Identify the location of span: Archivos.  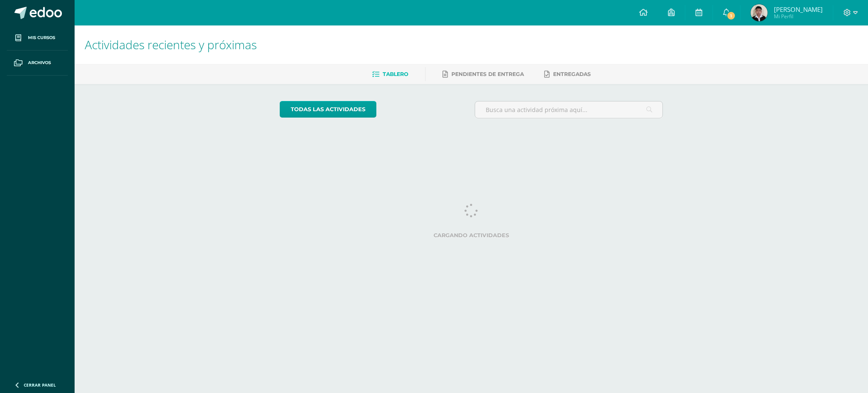
(39, 63).